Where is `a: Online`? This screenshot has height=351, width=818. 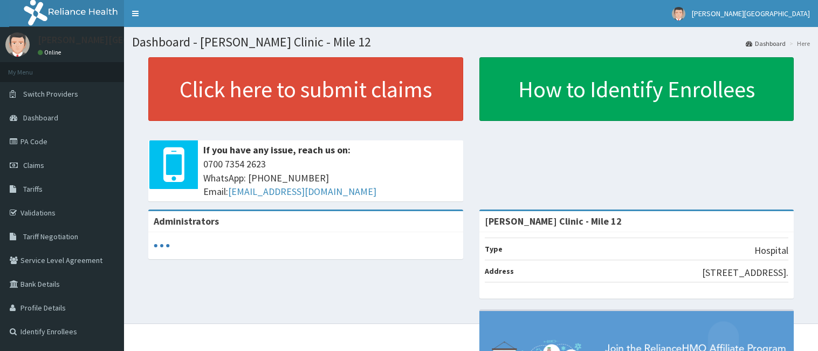
a: Online is located at coordinates (51, 52).